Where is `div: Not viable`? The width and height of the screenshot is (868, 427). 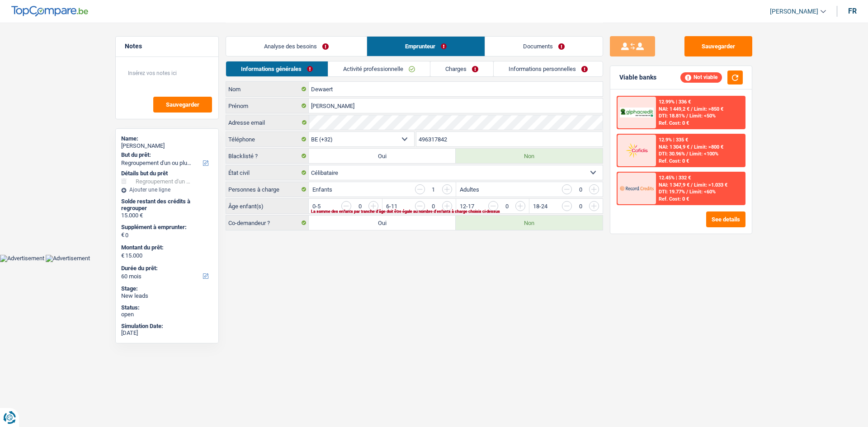 div: Not viable is located at coordinates (701, 77).